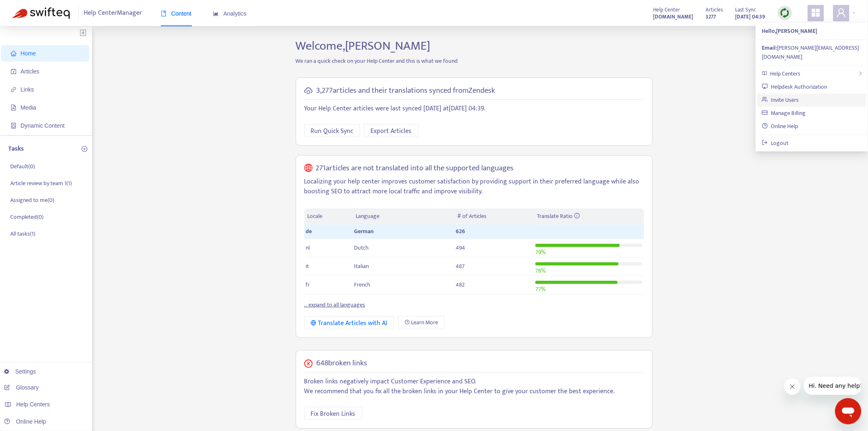  I want to click on span: appstore, so click(816, 13).